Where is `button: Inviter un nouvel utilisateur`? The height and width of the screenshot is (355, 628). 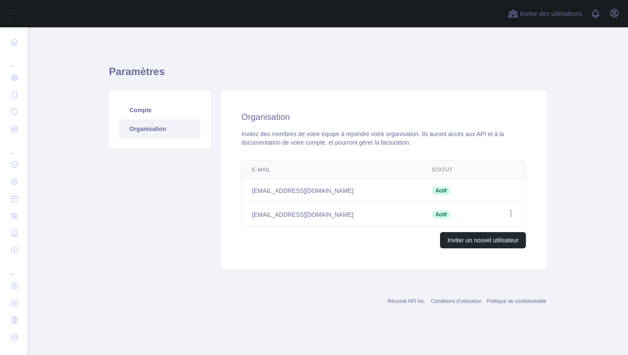 button: Inviter un nouvel utilisateur is located at coordinates (483, 241).